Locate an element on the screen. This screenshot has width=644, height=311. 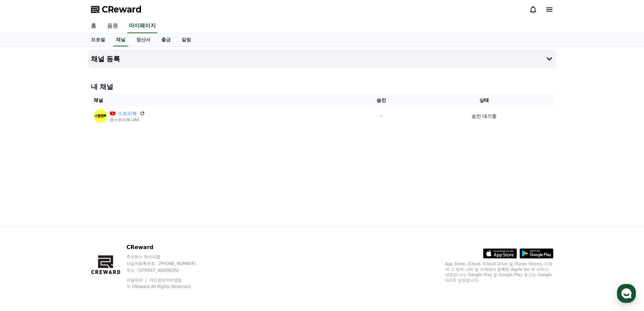
a: 대화 is located at coordinates (66, 223).